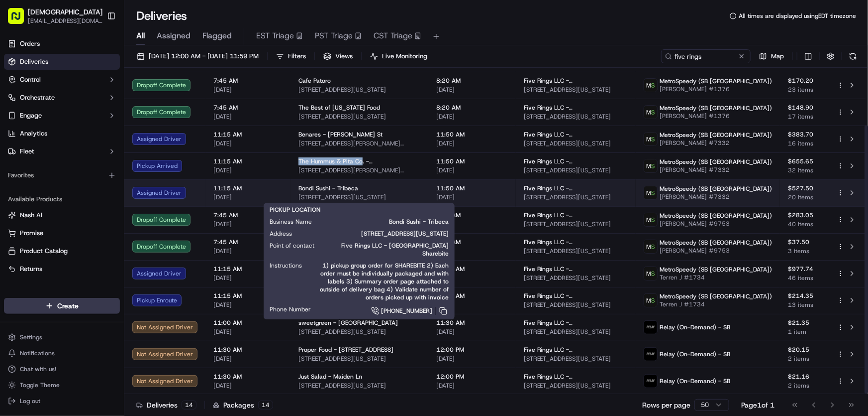 The image size is (868, 416). I want to click on button: Live Monitoring, so click(398, 56).